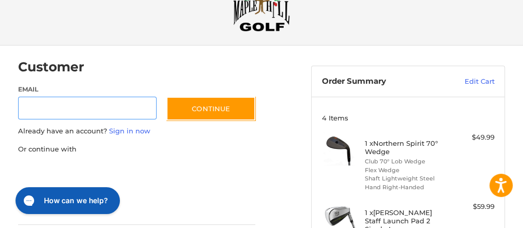 This screenshot has width=523, height=228. I want to click on h2: Customer, so click(51, 67).